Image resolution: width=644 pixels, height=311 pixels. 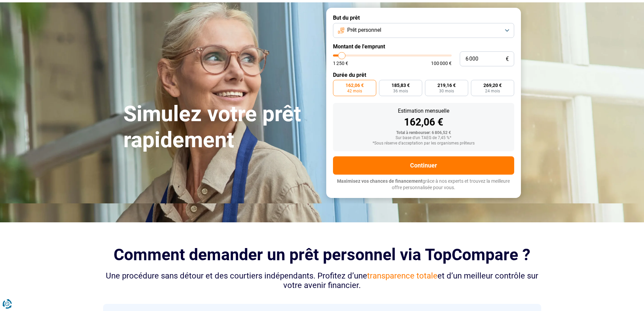 I want to click on span: Maximisez vos chances de financement, so click(x=380, y=181).